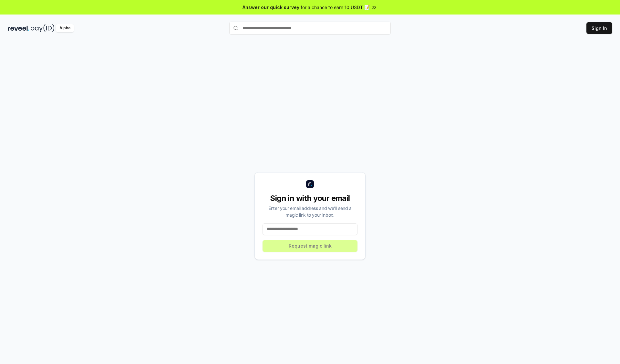 This screenshot has width=620, height=364. Describe the element at coordinates (310, 198) in the screenshot. I see `div: Sign in with your email` at that location.